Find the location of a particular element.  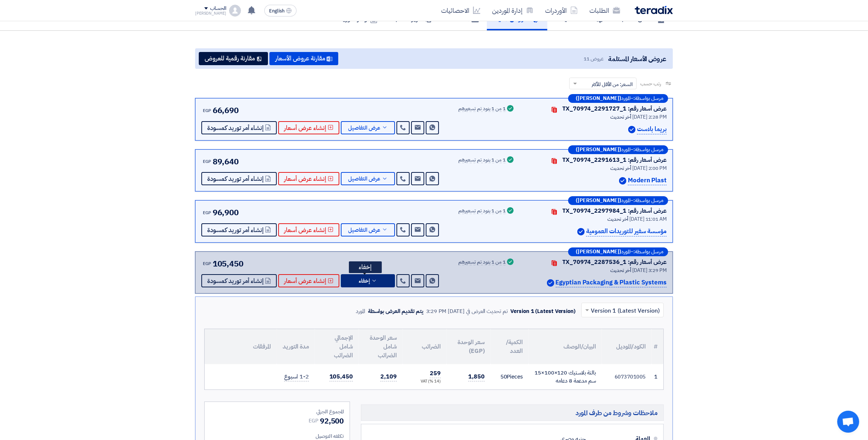

span: عروض الأسعار المستلمة is located at coordinates (637, 59).